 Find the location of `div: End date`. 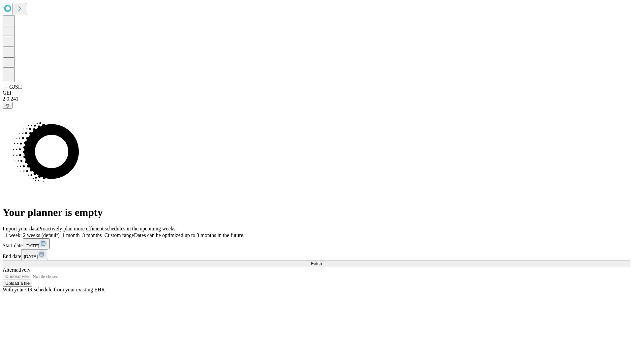

div: End date is located at coordinates (317, 255).